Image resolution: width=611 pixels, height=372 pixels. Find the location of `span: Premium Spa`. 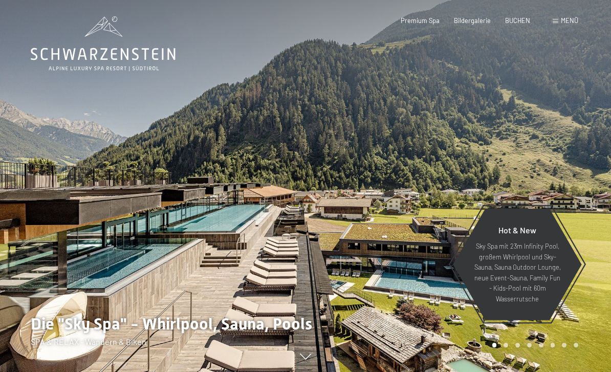

span: Premium Spa is located at coordinates (420, 20).